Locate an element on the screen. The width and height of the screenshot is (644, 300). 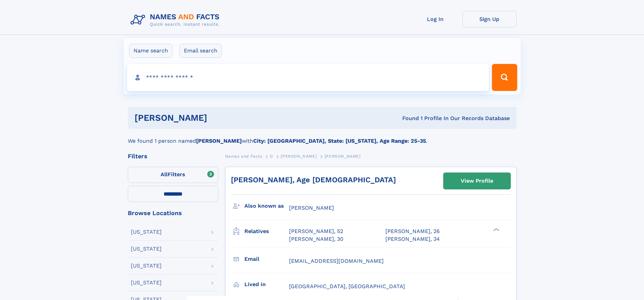
div: We found 1 person named with . is located at coordinates (322, 137).